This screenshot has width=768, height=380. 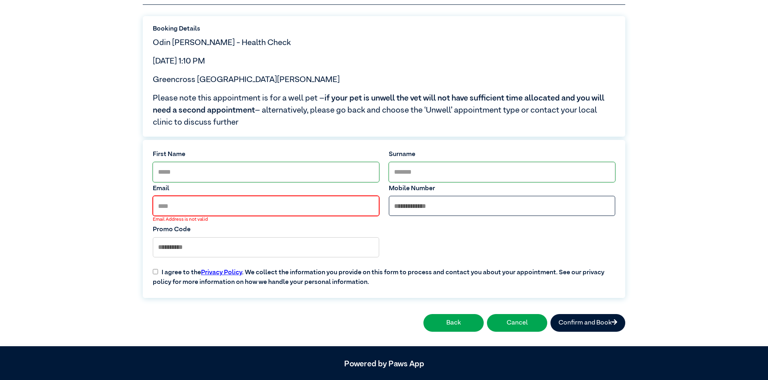 I want to click on a: Privacy Policy, so click(x=222, y=273).